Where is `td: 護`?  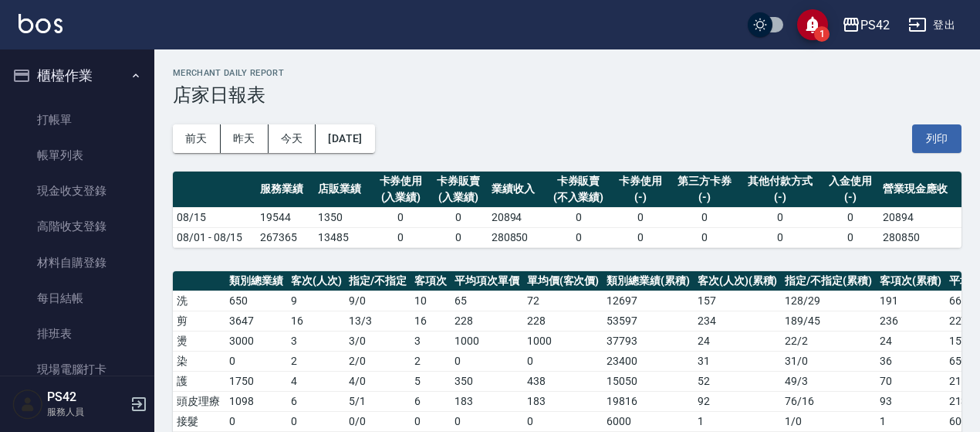
td: 護 is located at coordinates (199, 381).